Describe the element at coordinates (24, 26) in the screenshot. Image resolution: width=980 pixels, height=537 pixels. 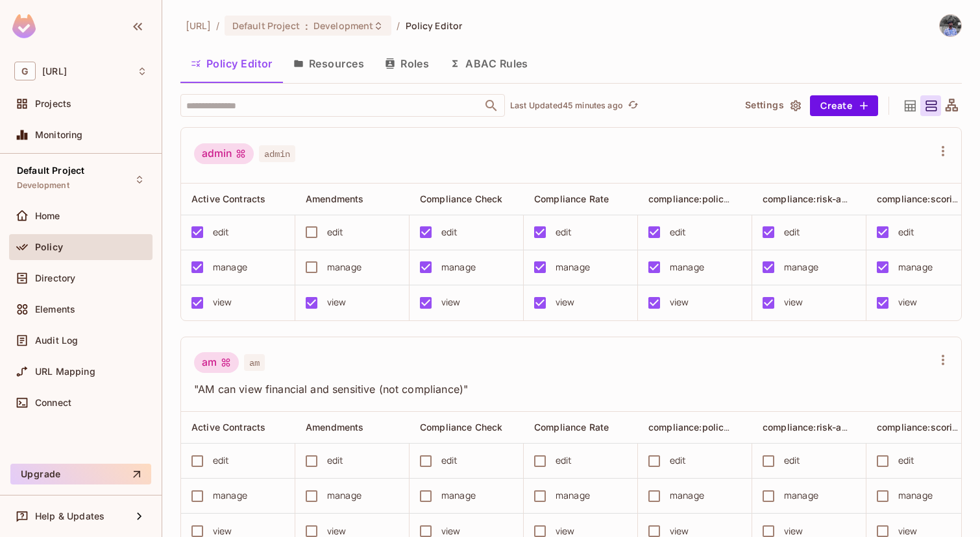
I see `img: SReyMgAAAABJRU5ErkJggg==` at that location.